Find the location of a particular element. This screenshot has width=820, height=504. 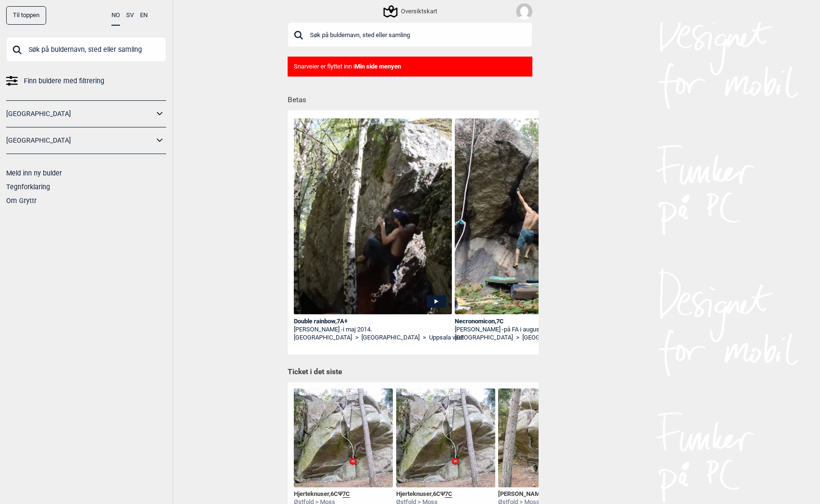

a: Tegnforklaring is located at coordinates (28, 187).